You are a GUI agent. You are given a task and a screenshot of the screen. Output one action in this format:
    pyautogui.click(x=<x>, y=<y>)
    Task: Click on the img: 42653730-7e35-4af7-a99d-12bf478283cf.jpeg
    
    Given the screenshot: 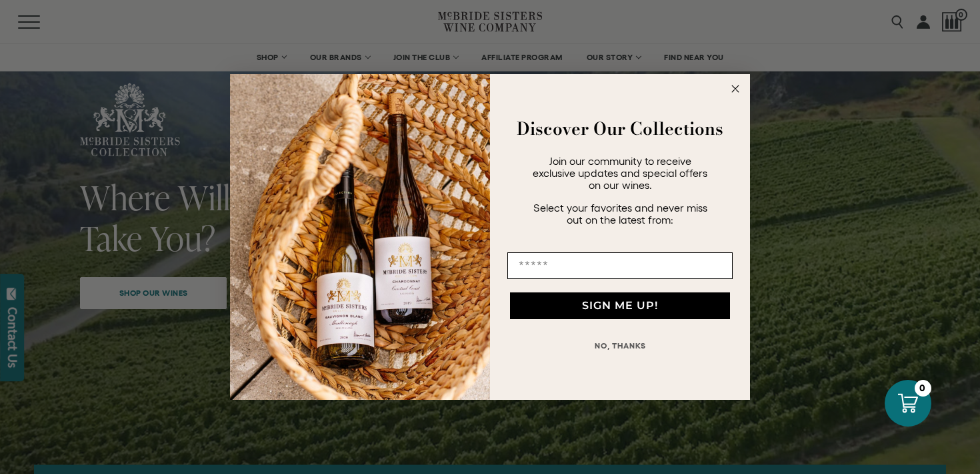 What is the action you would take?
    pyautogui.click(x=360, y=237)
    